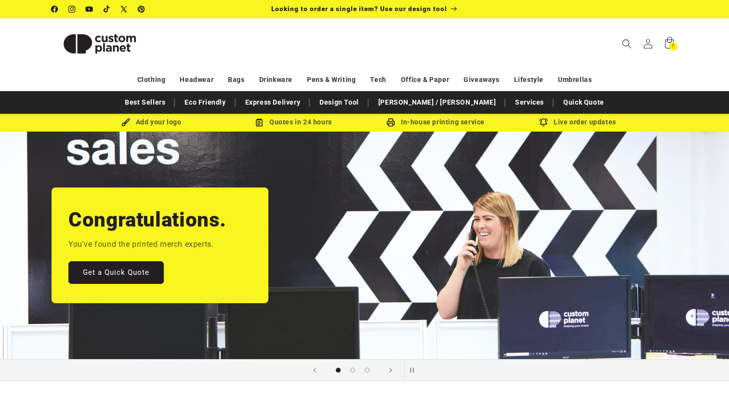 Image resolution: width=729 pixels, height=402 pixels. What do you see at coordinates (331, 80) in the screenshot?
I see `a: Pens & Writing` at bounding box center [331, 80].